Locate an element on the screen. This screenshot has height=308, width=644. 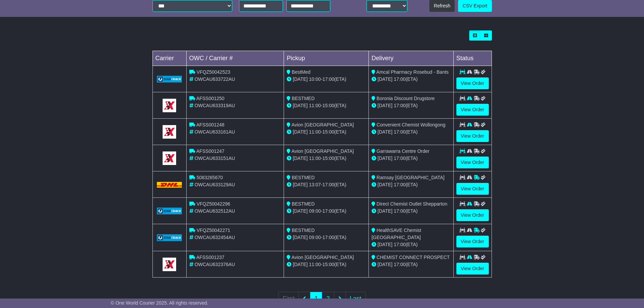
span: Amcal Pharmacy Rosebud - Bants is located at coordinates (413, 72).